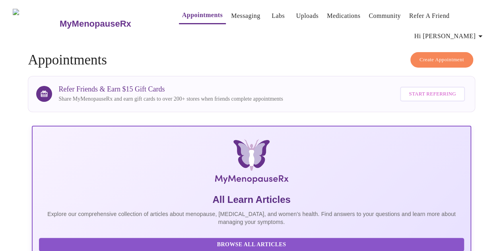 The height and width of the screenshot is (251, 503). Describe the element at coordinates (442, 60) in the screenshot. I see `button: Create Appointment` at that location.